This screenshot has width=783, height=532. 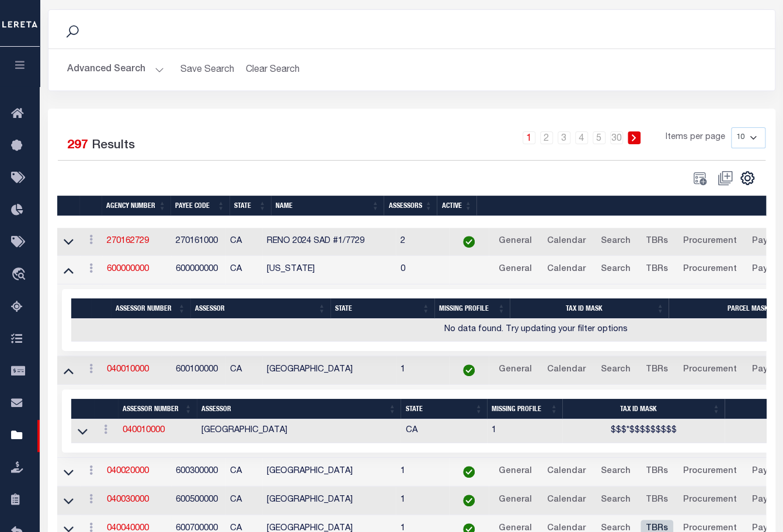 I want to click on a: 5, so click(x=599, y=138).